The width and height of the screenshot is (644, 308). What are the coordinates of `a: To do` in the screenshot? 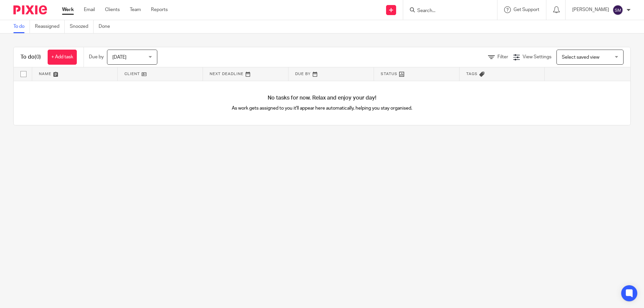 It's located at (22, 26).